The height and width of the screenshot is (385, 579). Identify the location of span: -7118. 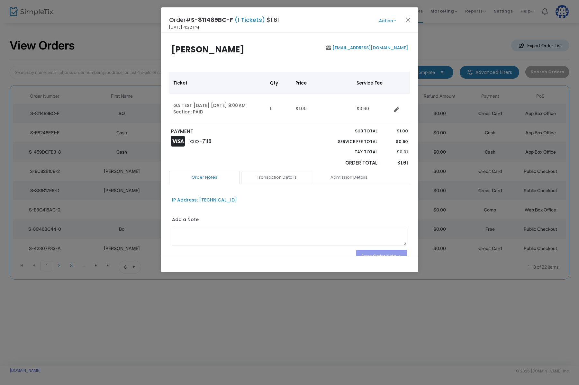
(205, 141).